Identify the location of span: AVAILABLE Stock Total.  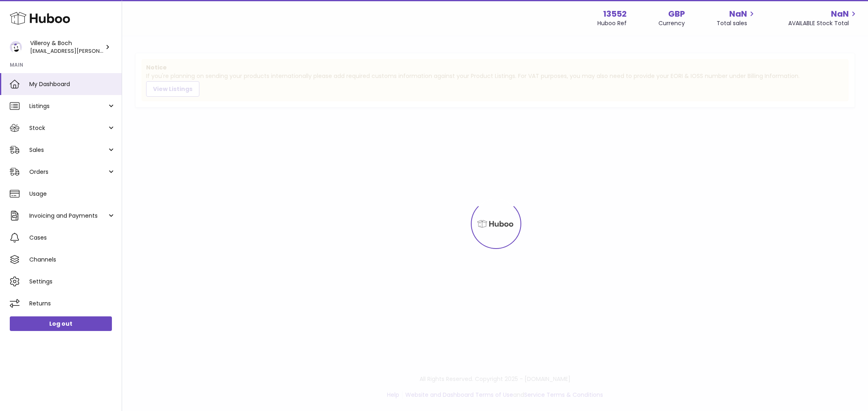
(823, 23).